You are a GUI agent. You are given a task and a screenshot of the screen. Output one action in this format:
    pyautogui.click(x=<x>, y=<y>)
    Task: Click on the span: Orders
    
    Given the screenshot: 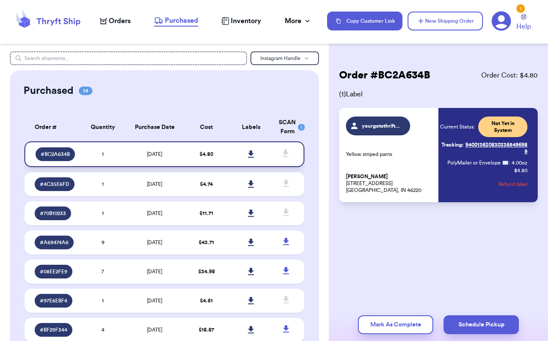 What is the action you would take?
    pyautogui.click(x=119, y=21)
    